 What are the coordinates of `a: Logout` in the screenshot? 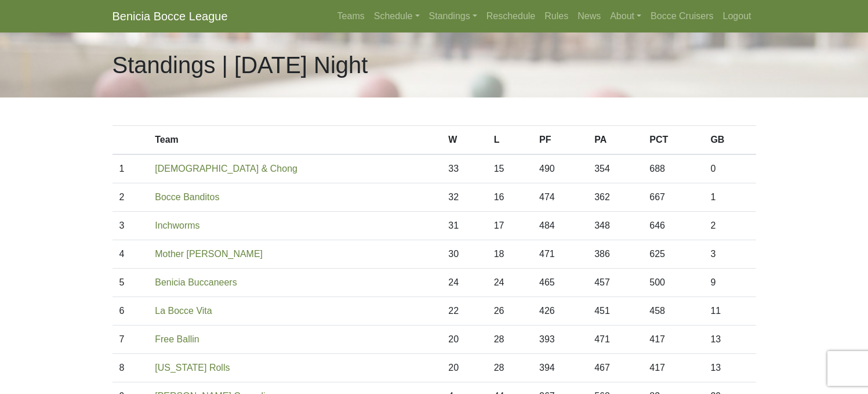 It's located at (737, 16).